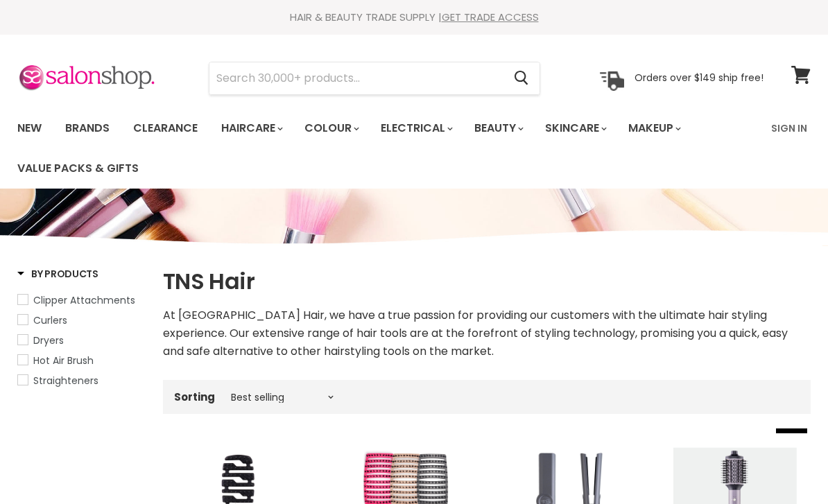 Image resolution: width=828 pixels, height=504 pixels. What do you see at coordinates (50, 320) in the screenshot?
I see `span: Curlers` at bounding box center [50, 320].